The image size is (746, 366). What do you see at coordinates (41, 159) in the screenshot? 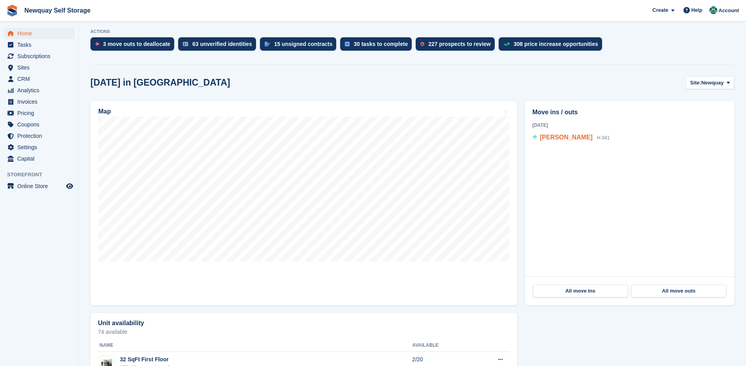
I see `span: Capital` at bounding box center [41, 159].